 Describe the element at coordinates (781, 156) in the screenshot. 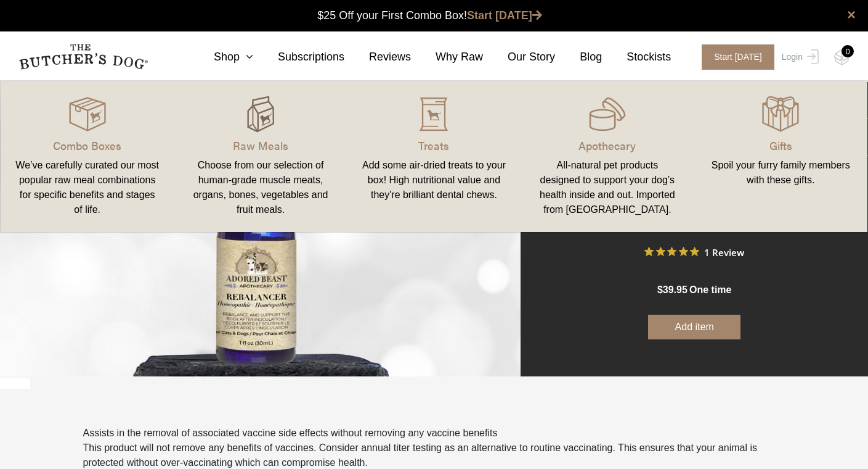

I see `a: Gifts Spoil your furry family members with these gifts.` at that location.